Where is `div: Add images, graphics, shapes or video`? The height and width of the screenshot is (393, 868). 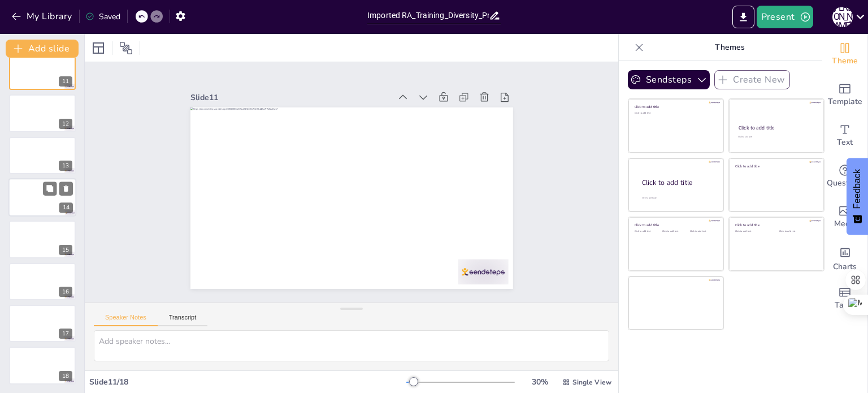
div: Add images, graphics, shapes or video is located at coordinates (845, 217).